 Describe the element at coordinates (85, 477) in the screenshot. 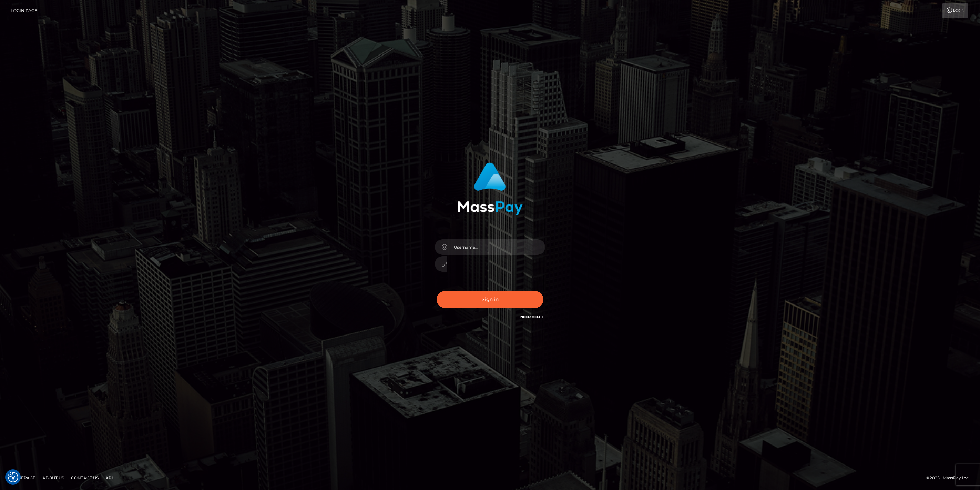

I see `a: Contact Us` at that location.